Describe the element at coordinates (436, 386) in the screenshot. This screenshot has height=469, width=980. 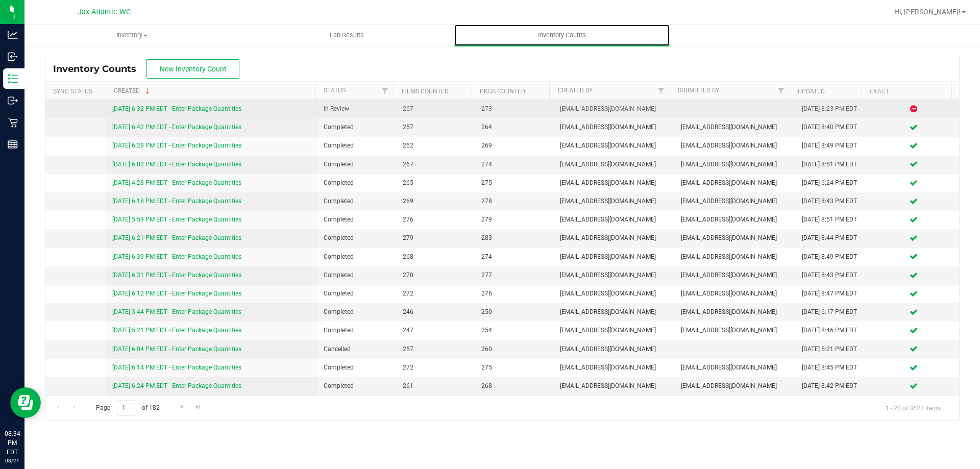
I see `span: 261` at that location.